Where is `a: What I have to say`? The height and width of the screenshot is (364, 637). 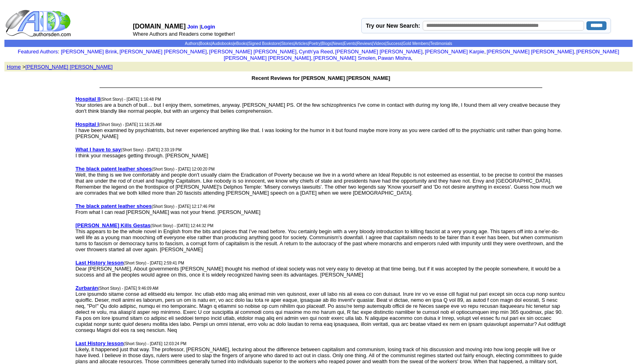 a: What I have to say is located at coordinates (98, 149).